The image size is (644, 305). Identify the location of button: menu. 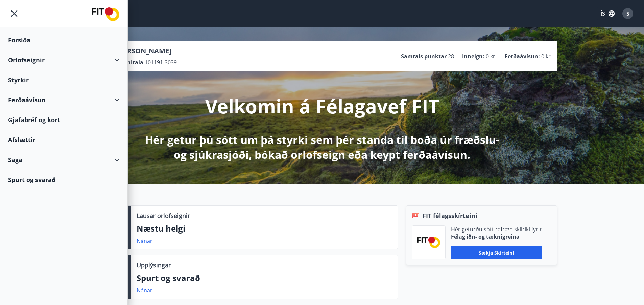
(14, 14).